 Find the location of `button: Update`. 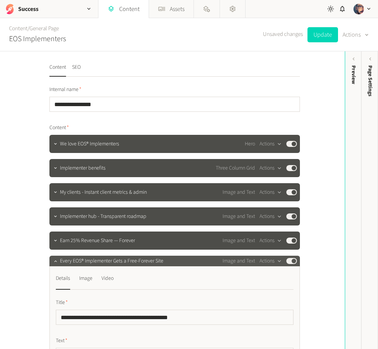

button: Update is located at coordinates (323, 35).